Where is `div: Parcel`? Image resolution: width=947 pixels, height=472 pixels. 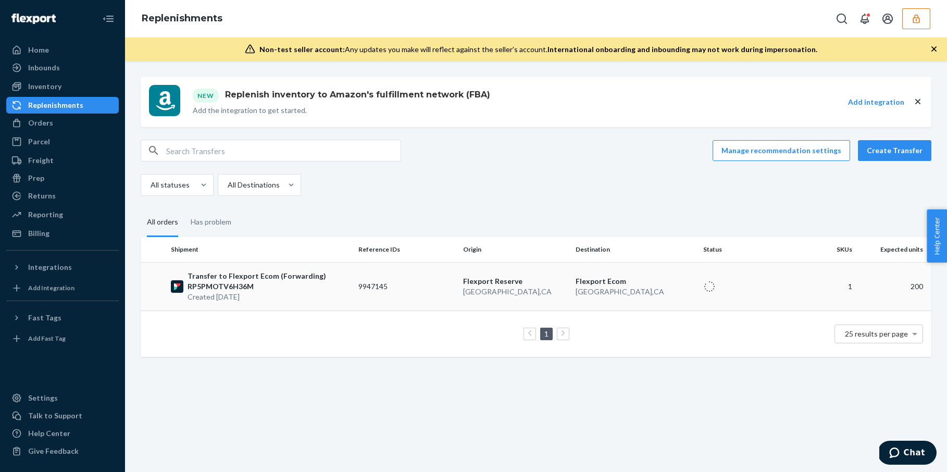 div: Parcel is located at coordinates (39, 142).